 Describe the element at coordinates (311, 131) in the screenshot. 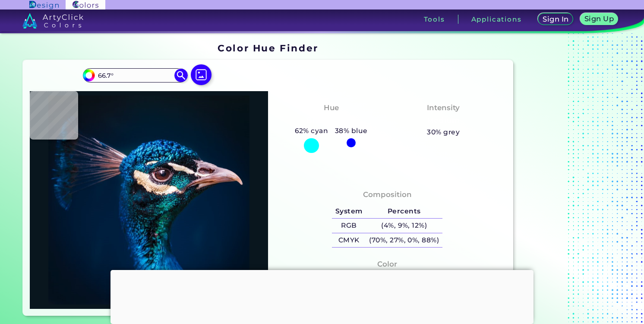

I see `h5: 62% cyan` at that location.